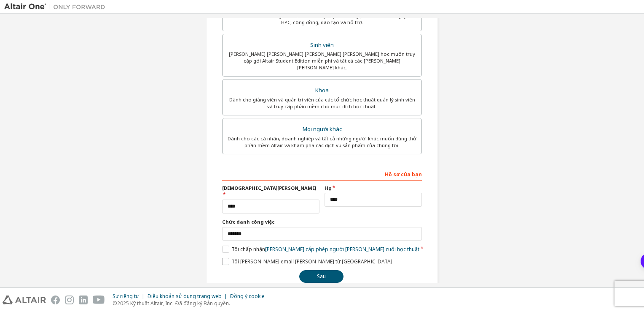 This screenshot has height=312, width=644. Describe the element at coordinates (24, 299) in the screenshot. I see `img: altair_logo.svg` at that location.